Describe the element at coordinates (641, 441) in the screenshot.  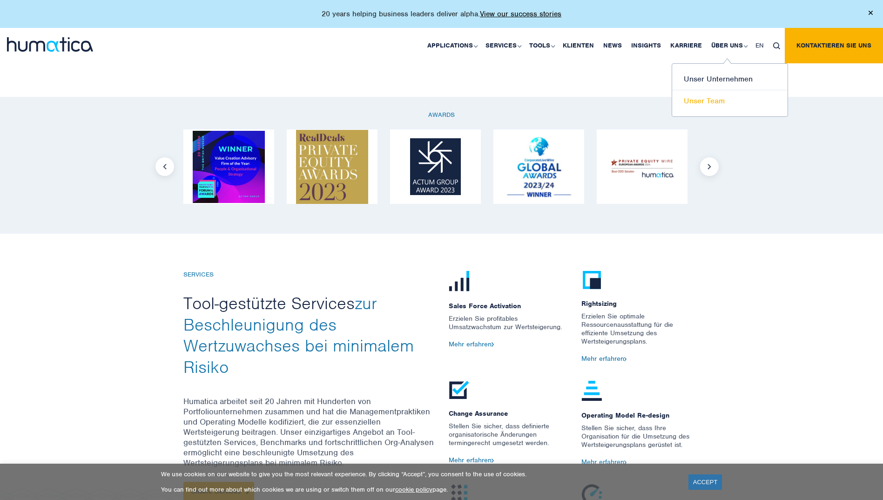
I see `p: Stellen Sie sicher, dass Ihre Organisation für die Umsetzung des Wertsteigerungsplans gerüstet ist.` at that location.